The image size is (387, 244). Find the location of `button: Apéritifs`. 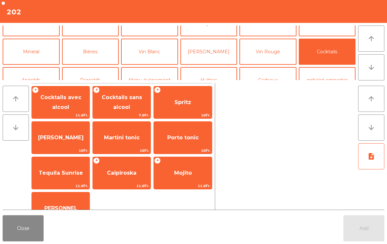

button: Apéritifs is located at coordinates (31, 80).